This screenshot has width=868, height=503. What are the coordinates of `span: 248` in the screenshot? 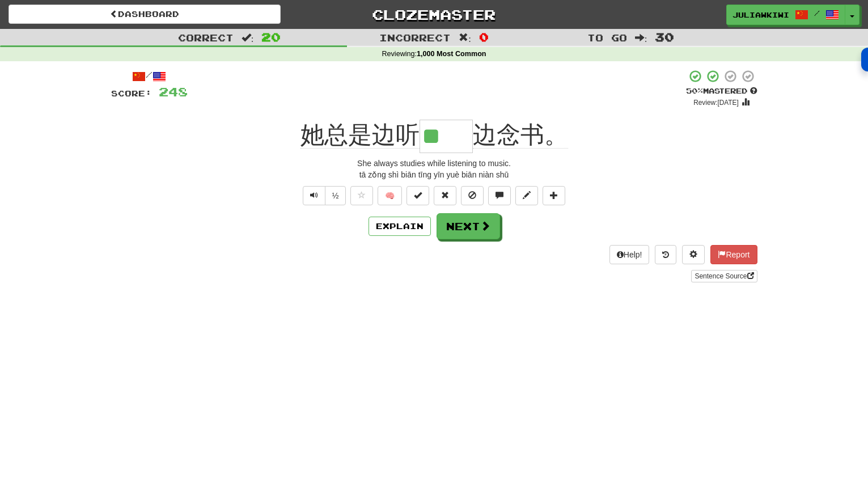 It's located at (173, 91).